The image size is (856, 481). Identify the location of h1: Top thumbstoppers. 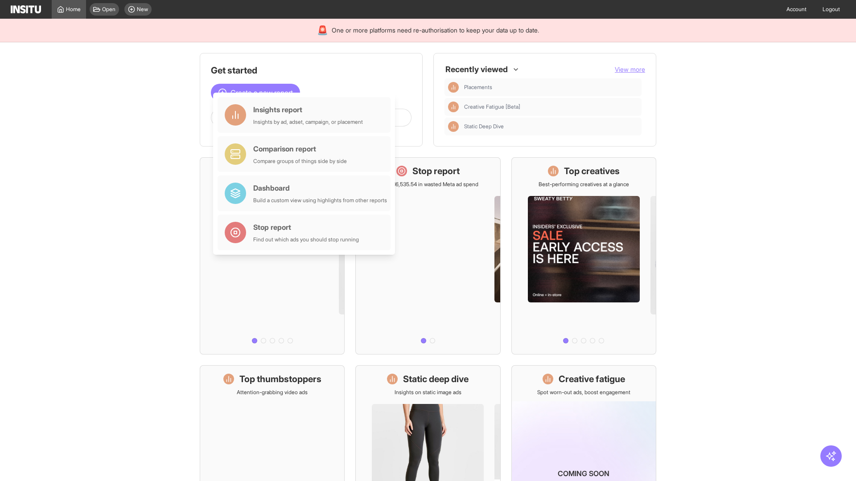
(280, 379).